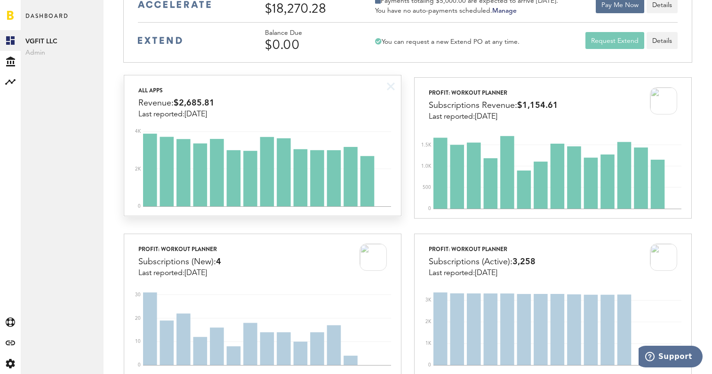  What do you see at coordinates (615, 40) in the screenshot?
I see `button: Request Extend` at bounding box center [615, 40].